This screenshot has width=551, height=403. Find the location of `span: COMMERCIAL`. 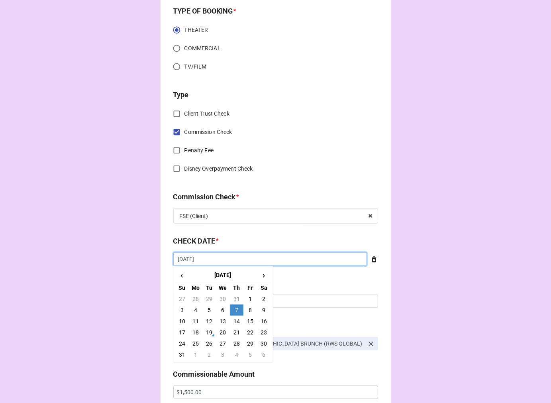

span: COMMERCIAL is located at coordinates (202, 48).